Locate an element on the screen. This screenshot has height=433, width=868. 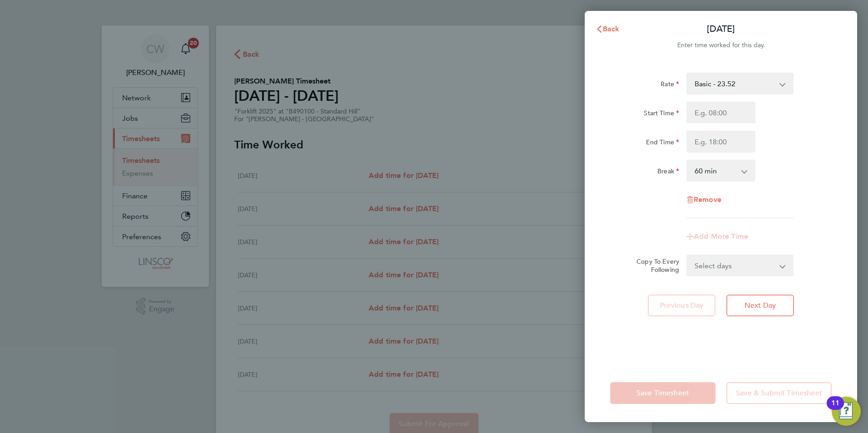
button: Next Day is located at coordinates (760, 306).